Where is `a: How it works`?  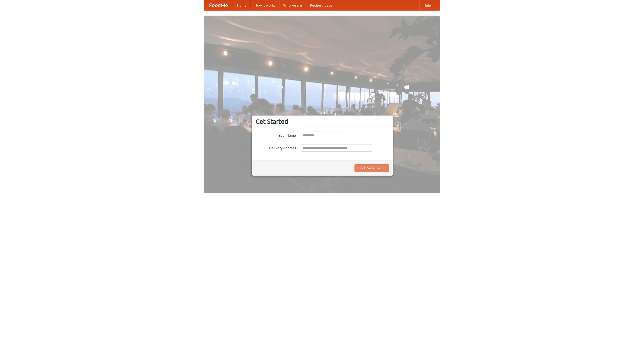 a: How it works is located at coordinates (265, 5).